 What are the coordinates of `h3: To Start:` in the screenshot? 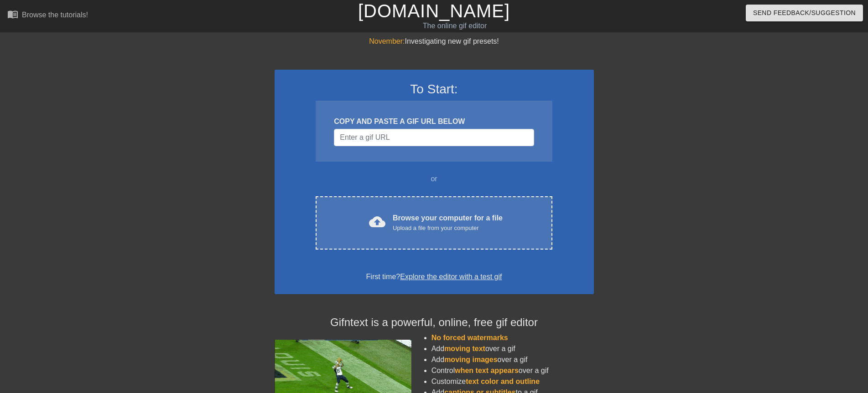 It's located at (434, 89).